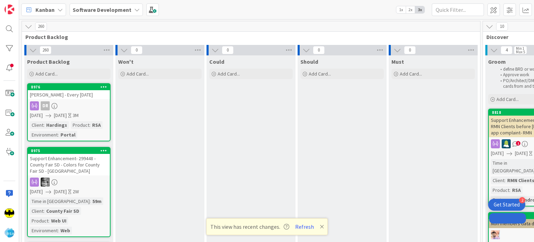  Describe the element at coordinates (69, 182) in the screenshot. I see `div: KS` at that location.